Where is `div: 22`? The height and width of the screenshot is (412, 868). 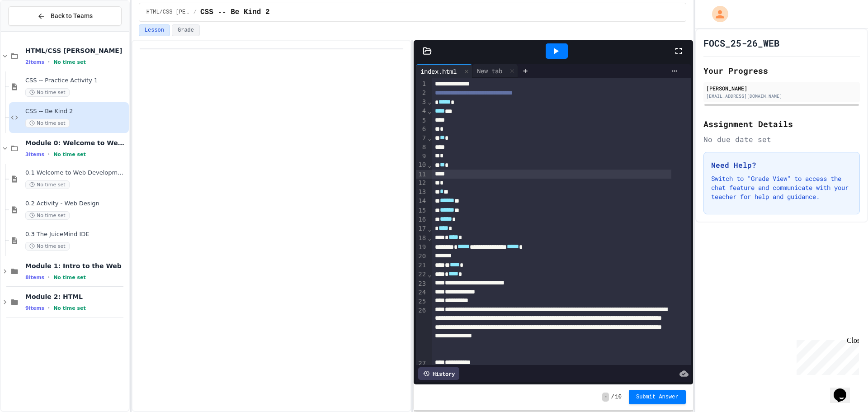
div: 22 is located at coordinates (421, 275).